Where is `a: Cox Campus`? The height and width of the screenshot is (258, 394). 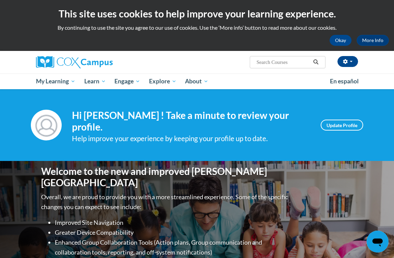 a: Cox Campus is located at coordinates (86, 62).